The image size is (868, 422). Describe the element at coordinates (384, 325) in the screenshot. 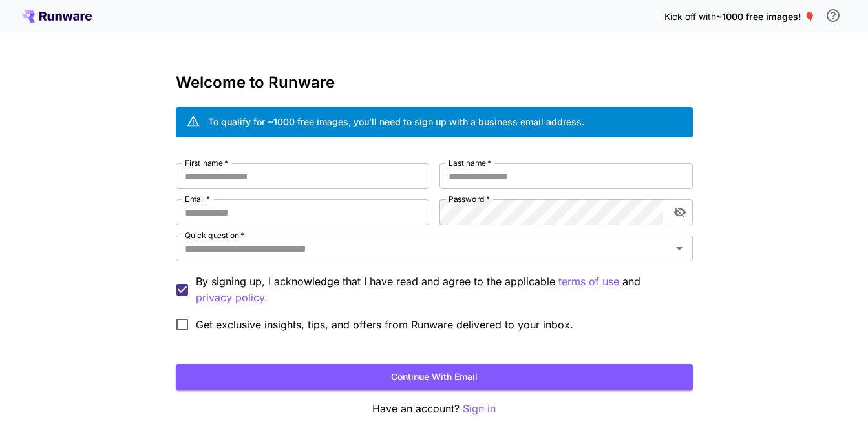

I see `span: Get exclusive insights, tips, and offers from Runware delivered to your inbox.` at that location.